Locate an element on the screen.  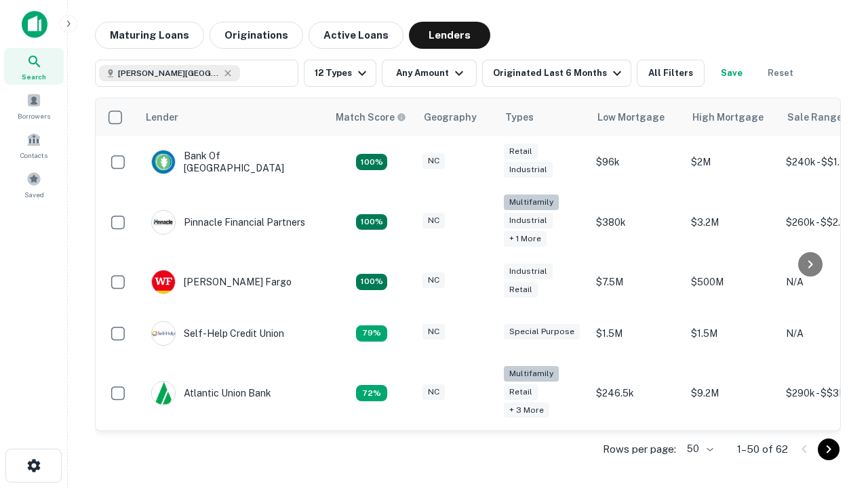
th: Capitalize uses an advanced AI algorithm to match your search with the best lender. The match sco... is located at coordinates (372, 117).